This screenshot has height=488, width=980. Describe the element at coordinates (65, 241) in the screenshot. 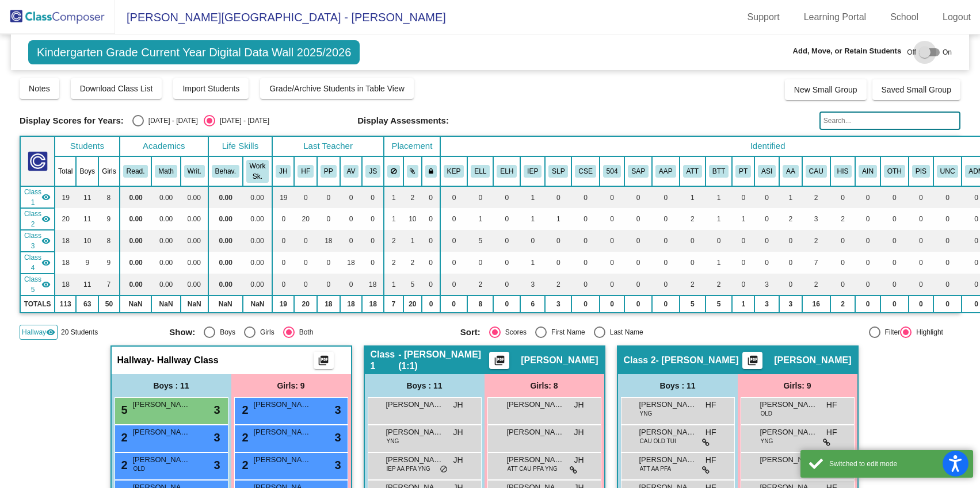

I see `td: 18` at that location.